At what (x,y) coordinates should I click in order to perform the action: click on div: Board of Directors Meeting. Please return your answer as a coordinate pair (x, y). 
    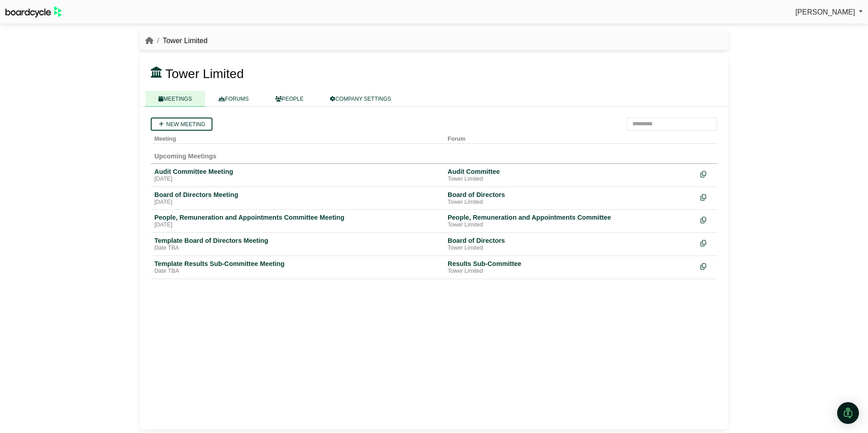
    Looking at the image, I should click on (297, 195).